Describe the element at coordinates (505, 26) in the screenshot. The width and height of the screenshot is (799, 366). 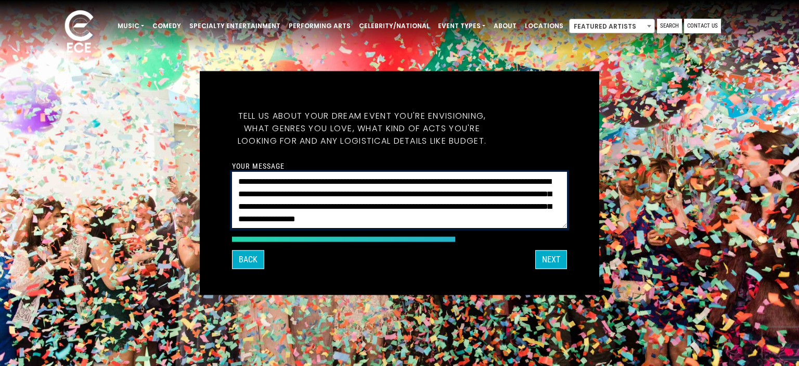
I see `a: About` at that location.